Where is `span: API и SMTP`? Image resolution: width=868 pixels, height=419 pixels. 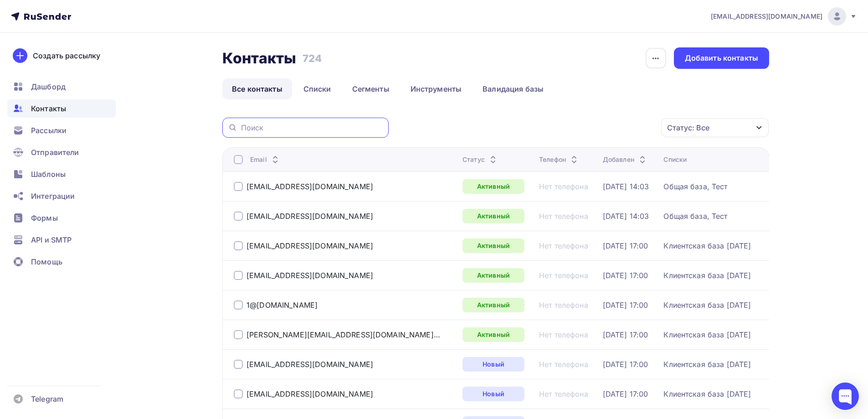 span: API и SMTP is located at coordinates (51, 240).